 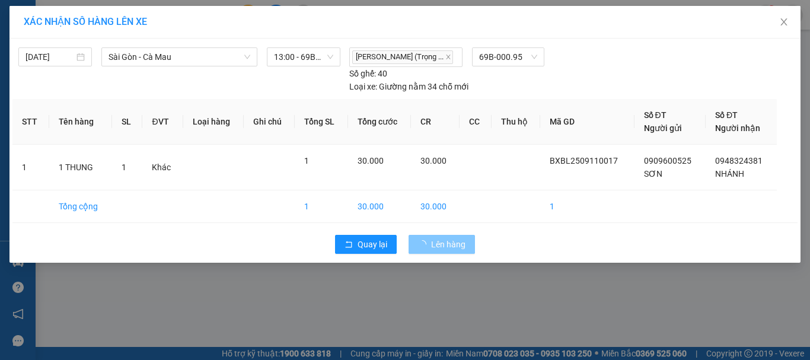 What do you see at coordinates (179, 57) in the screenshot?
I see `span: Sài Gòn - Cà Mau` at bounding box center [179, 57].